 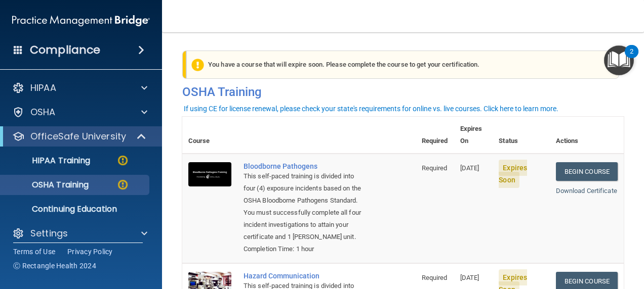 I want to click on p: HIPAA, so click(x=43, y=88).